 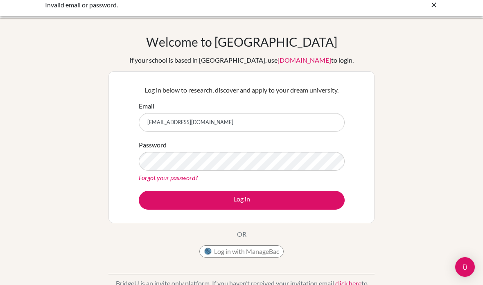 I want to click on a: Forgot your password?, so click(x=168, y=177).